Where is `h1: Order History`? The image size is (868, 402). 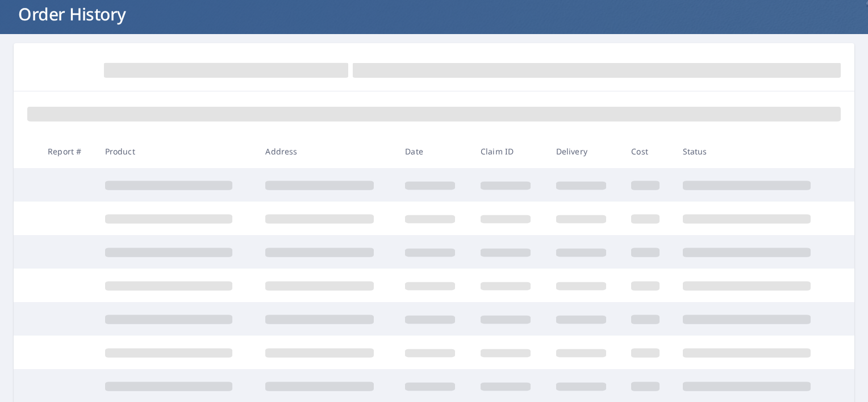
h1: Order History is located at coordinates (434, 14).